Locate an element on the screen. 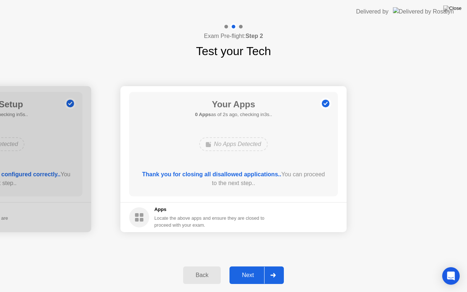  div: You can proceed to the next step.. is located at coordinates (233, 179).